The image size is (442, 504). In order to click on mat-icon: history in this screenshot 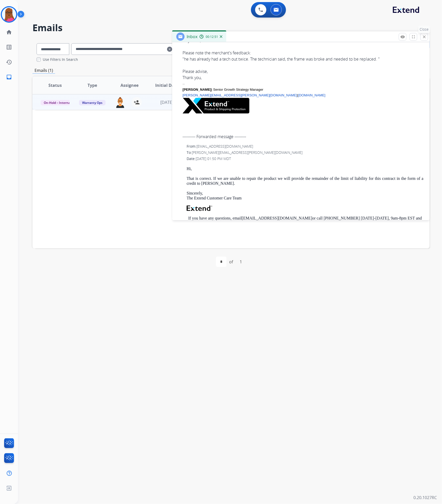, I will do `click(9, 62)`.